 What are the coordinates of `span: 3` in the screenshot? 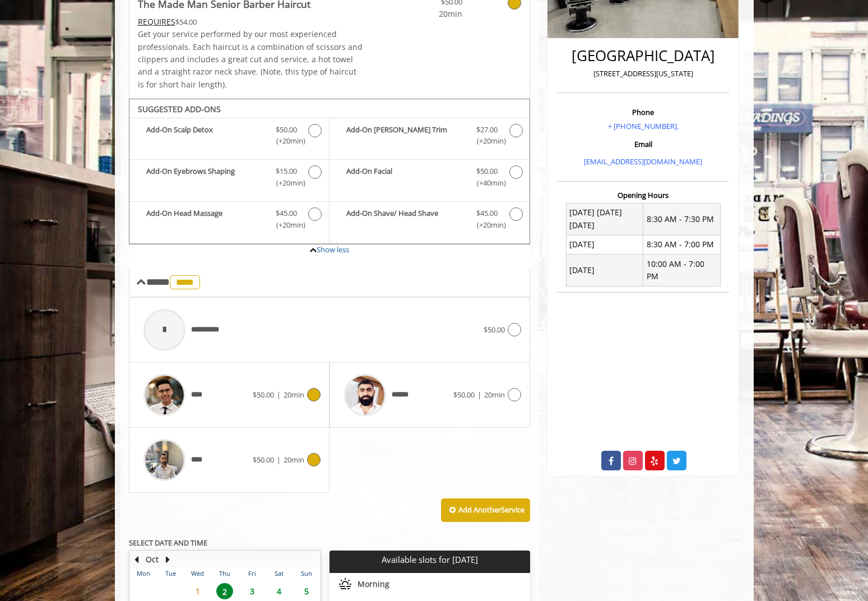 It's located at (253, 590).